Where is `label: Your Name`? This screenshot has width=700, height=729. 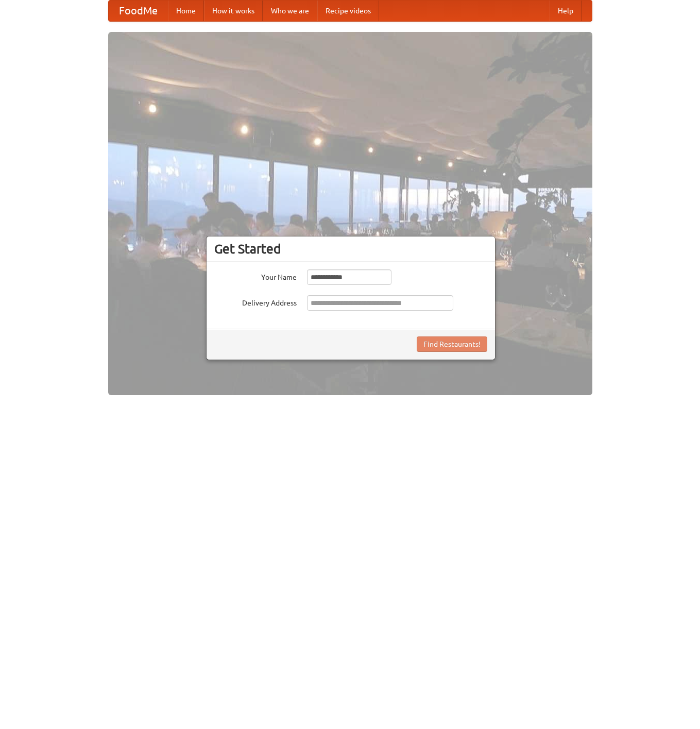 label: Your Name is located at coordinates (256, 275).